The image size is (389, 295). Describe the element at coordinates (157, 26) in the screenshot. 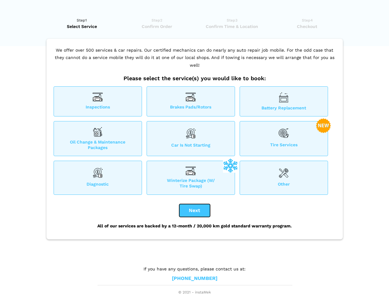

I see `span: Confirm Order` at that location.